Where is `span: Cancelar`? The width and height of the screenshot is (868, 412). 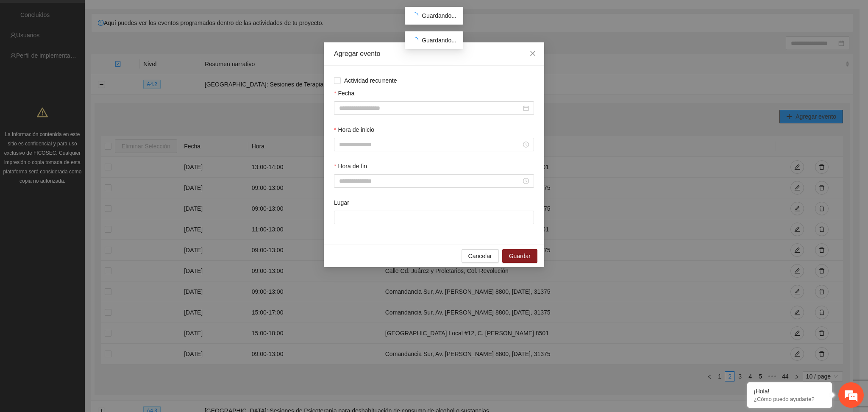
span: Cancelar is located at coordinates (480, 256).